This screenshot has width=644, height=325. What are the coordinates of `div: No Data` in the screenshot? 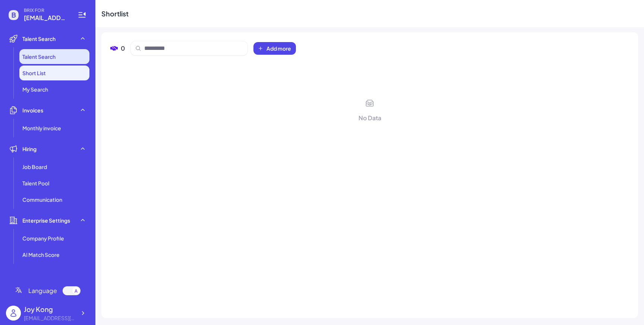 It's located at (370, 118).